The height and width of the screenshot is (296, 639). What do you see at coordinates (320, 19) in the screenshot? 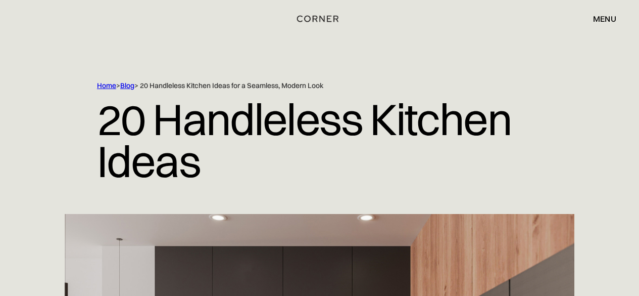
I see `a: home` at bounding box center [320, 19].